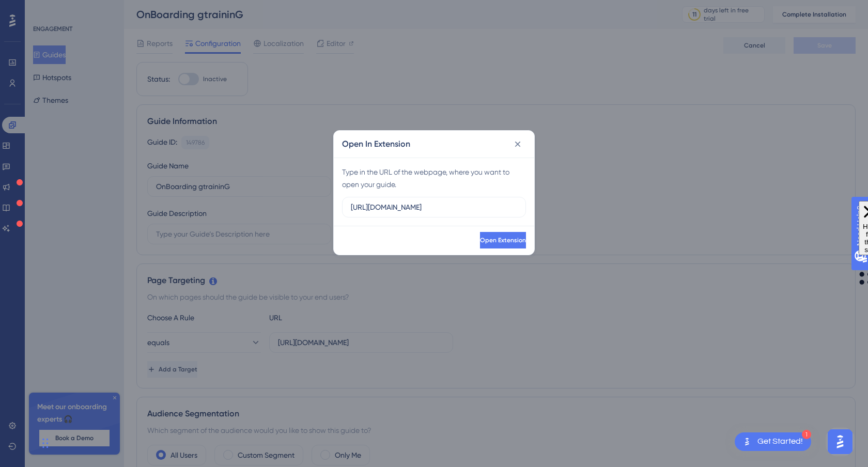  What do you see at coordinates (780, 441) in the screenshot?
I see `div: Get Started!` at bounding box center [780, 441].